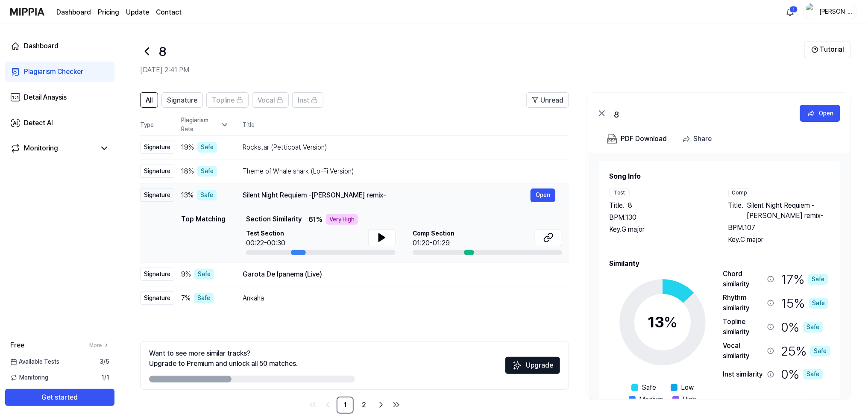 Image resolution: width=868 pixels, height=418 pixels. I want to click on span: 61 %, so click(315, 219).